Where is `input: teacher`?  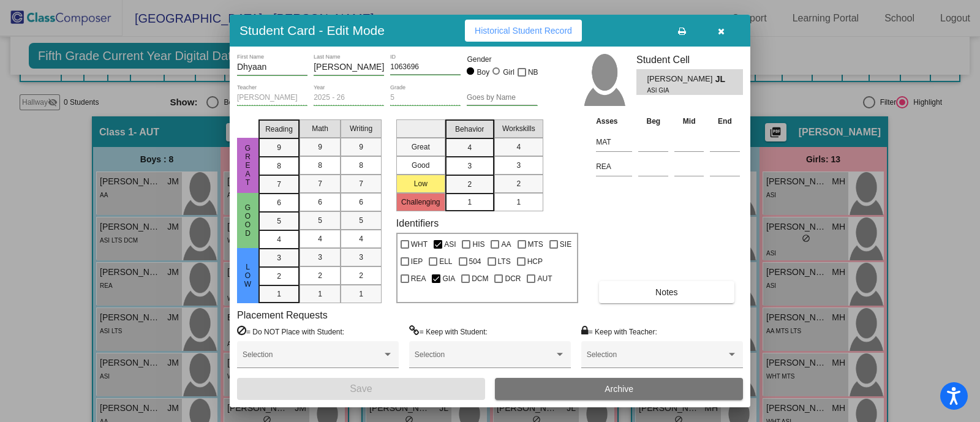
input: teacher is located at coordinates (272, 98).